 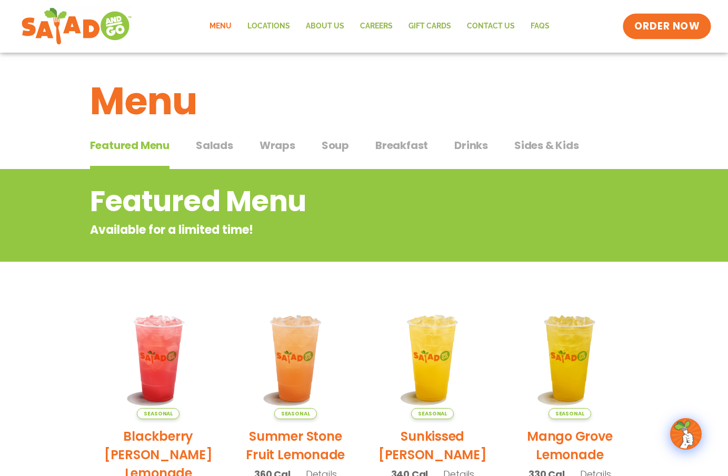 What do you see at coordinates (158, 358) in the screenshot?
I see `img: Product photo for Blackberry Bramble Lemonade` at bounding box center [158, 358].